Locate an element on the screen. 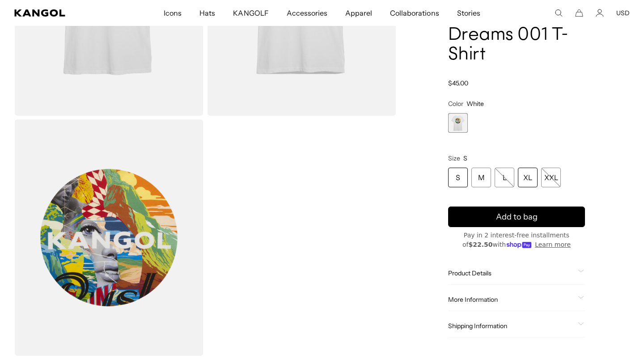  a: Account is located at coordinates (600, 13).